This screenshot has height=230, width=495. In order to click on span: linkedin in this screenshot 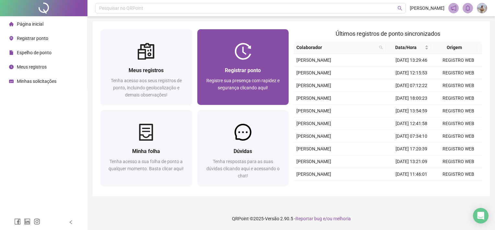, I will do `click(27, 221)`.